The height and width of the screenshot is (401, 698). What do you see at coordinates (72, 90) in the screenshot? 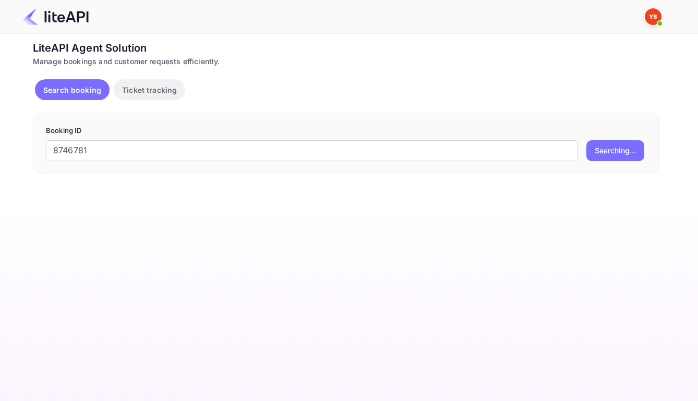
I see `p: Search booking` at bounding box center [72, 90].